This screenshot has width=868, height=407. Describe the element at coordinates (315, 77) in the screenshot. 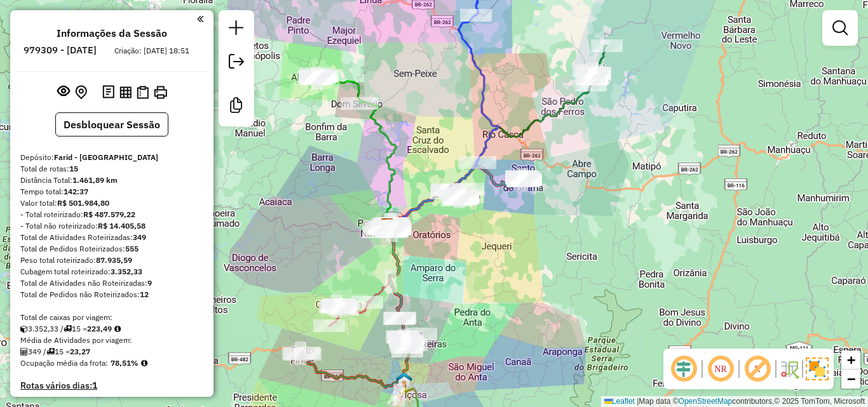

I see `div: Atividade não roteirizada - CLAUDIO ALVES` at that location.